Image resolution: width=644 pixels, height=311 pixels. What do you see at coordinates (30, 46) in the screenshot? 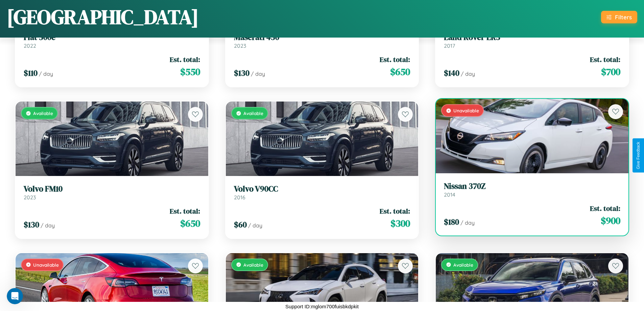
I see `span: 2022` at bounding box center [30, 46].